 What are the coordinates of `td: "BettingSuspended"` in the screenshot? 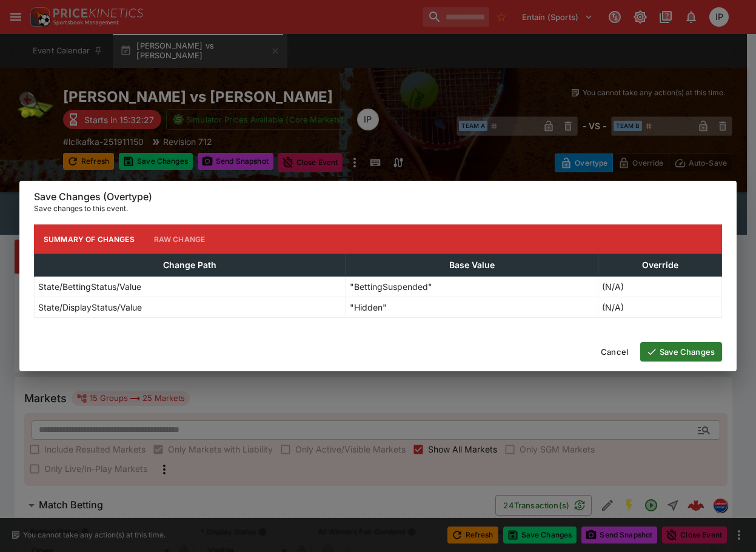 It's located at (472, 287).